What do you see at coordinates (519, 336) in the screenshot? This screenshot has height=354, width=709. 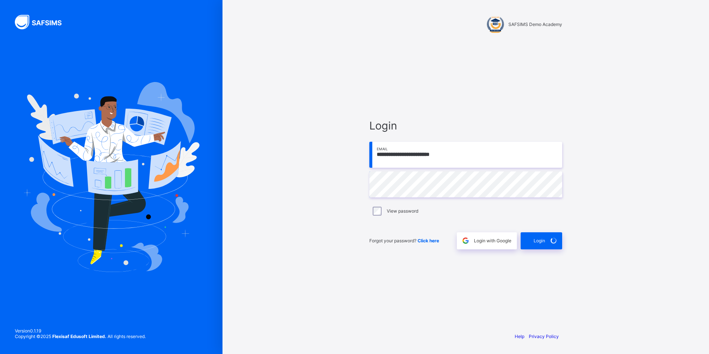 I see `a: Help` at bounding box center [519, 336].